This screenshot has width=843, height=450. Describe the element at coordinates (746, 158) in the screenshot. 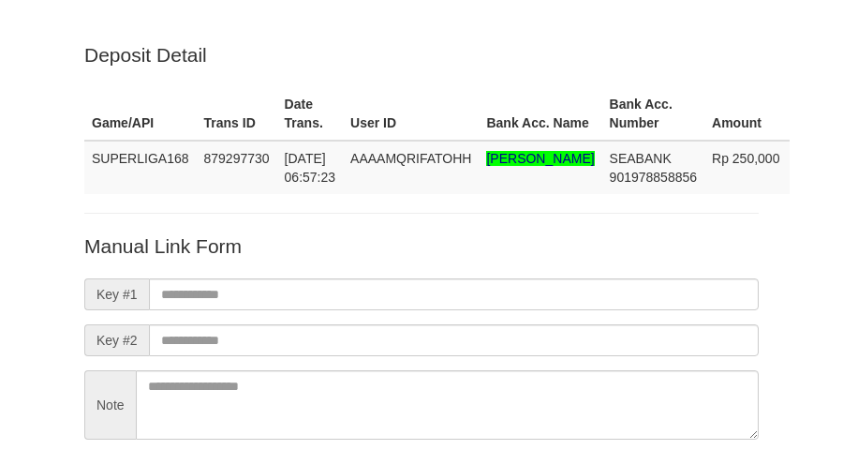

I see `span: Rp 250,000` at that location.